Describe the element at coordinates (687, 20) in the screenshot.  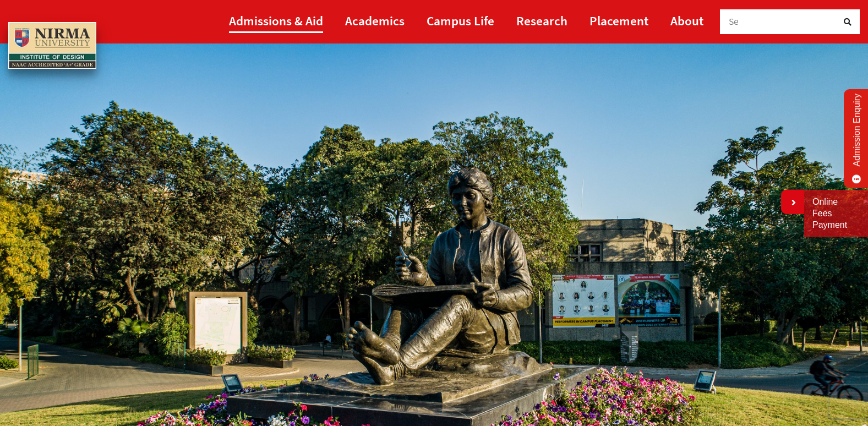
I see `a: About` at that location.